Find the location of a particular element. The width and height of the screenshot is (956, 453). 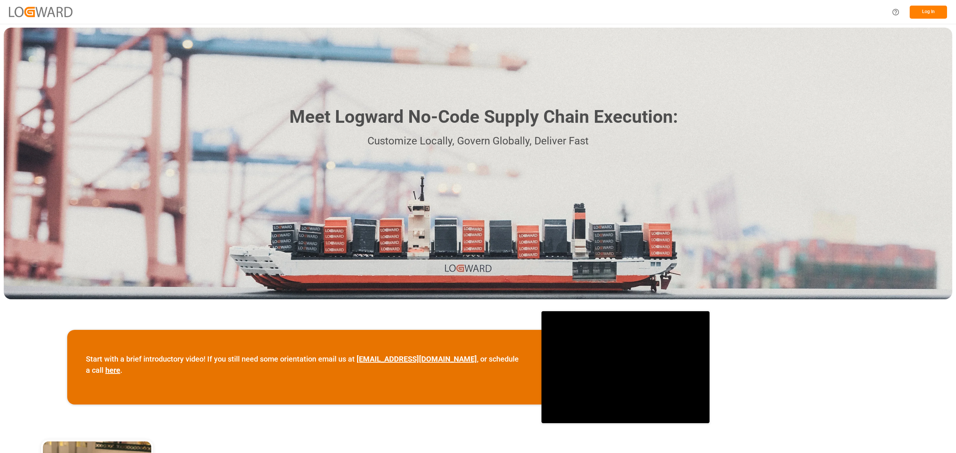

p: Start with a brief introductory video! If you still need some orientation email us at , or schedu... is located at coordinates (304, 365).